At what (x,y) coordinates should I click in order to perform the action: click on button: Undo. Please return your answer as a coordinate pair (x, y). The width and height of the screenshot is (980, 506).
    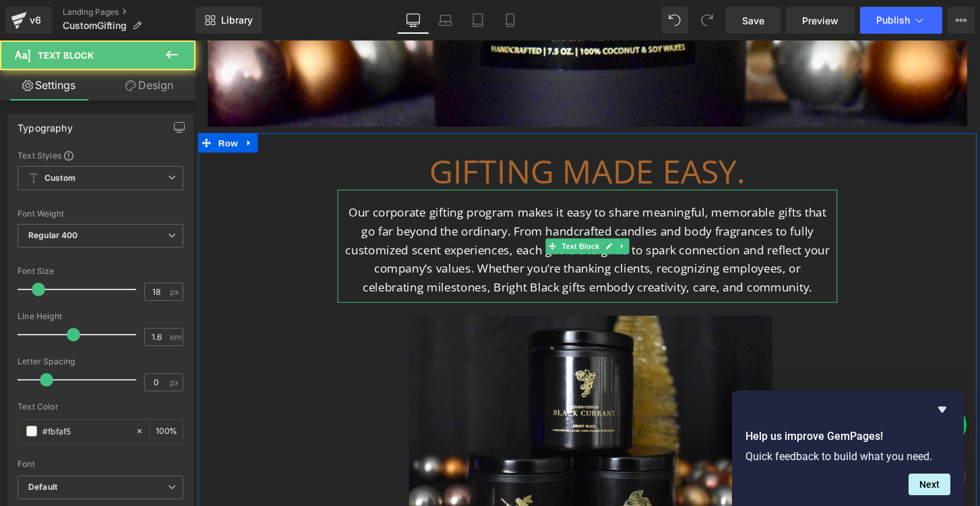
    Looking at the image, I should click on (675, 20).